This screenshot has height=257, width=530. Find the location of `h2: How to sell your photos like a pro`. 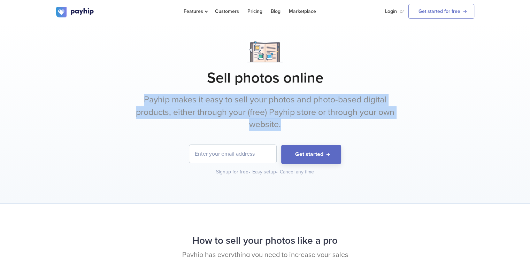

h2: How to sell your photos like a pro is located at coordinates (265, 241).